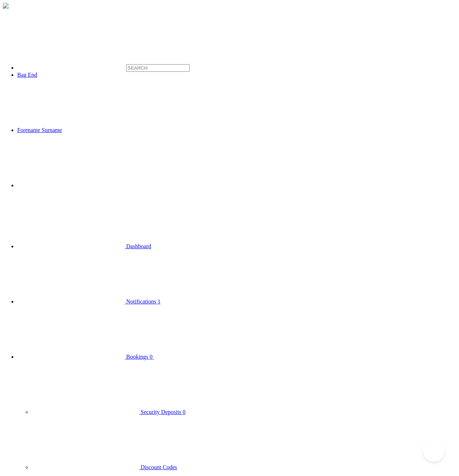 This screenshot has height=476, width=459. Describe the element at coordinates (6, 6) in the screenshot. I see `img: menu-toggle-4520fedd754c2a8bde71ea2914dd820b131290c2d9d837ca924f0cce6f9668d0.png` at that location.